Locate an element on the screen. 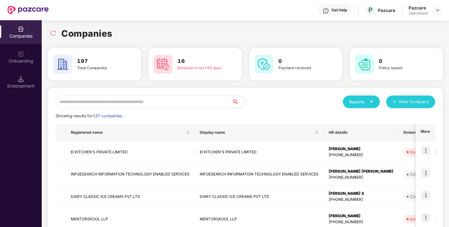 The width and height of the screenshot is (449, 227). h1: Companies is located at coordinates (87, 34).